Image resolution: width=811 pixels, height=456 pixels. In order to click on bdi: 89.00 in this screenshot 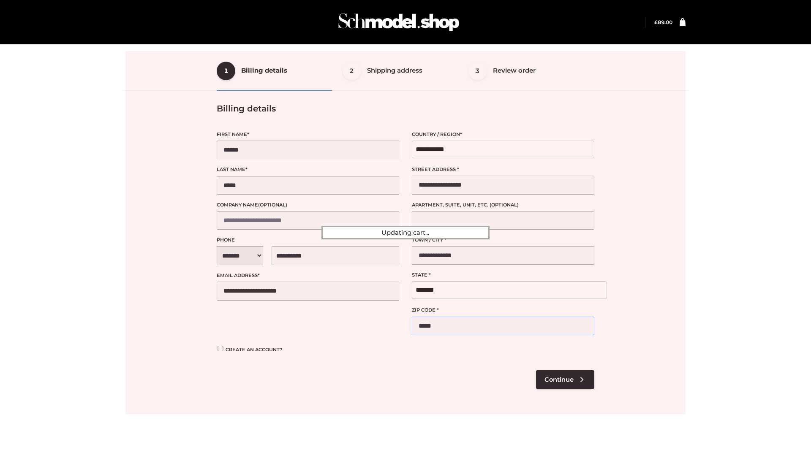, I will do `click(663, 22)`.